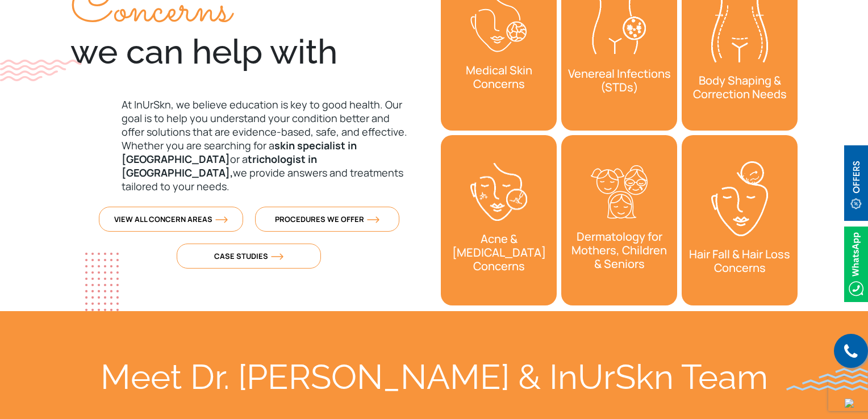  I want to click on img: Hair-Fall-&-Hair-Loss-Concerns-icon1, so click(740, 198).